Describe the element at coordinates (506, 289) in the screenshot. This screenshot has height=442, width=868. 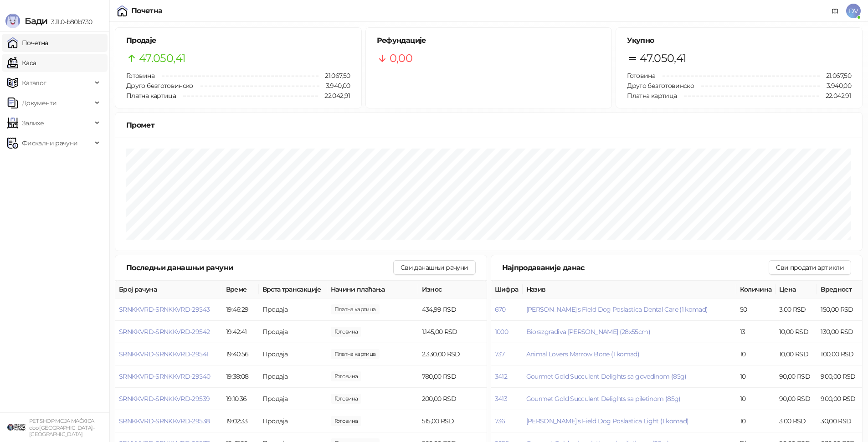
I see `th: Шифра` at that location.